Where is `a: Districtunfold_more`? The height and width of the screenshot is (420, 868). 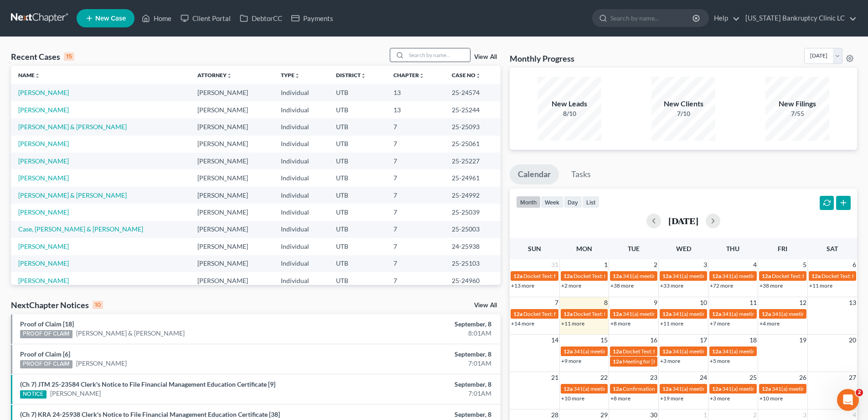 a: Districtunfold_more is located at coordinates (351, 75).